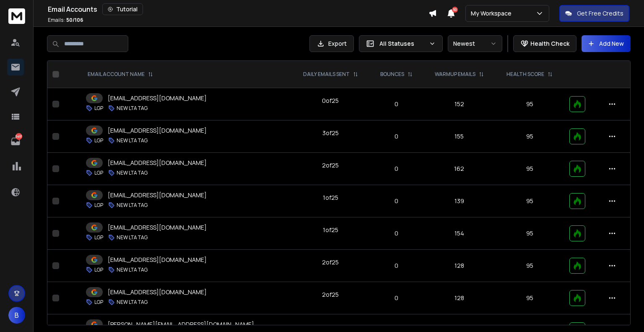  Describe the element at coordinates (455, 74) in the screenshot. I see `p: WARMUP EMAILS` at that location.